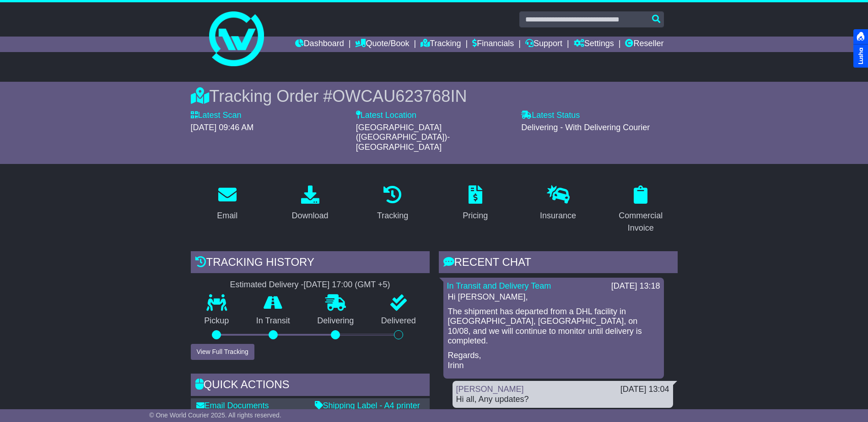 Image resolution: width=868 pixels, height=422 pixels. What do you see at coordinates (475, 216) in the screenshot?
I see `div: Pricing` at bounding box center [475, 216].